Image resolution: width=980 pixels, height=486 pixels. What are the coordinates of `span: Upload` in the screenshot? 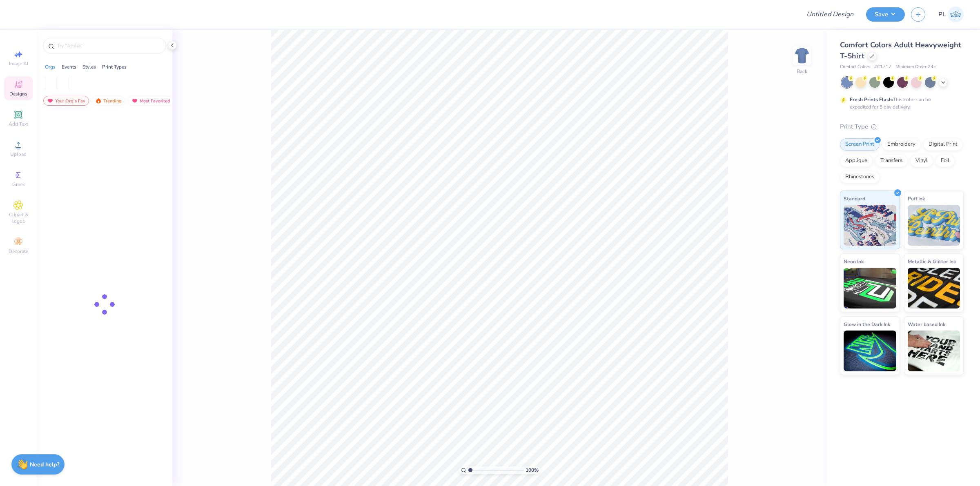 It's located at (18, 154).